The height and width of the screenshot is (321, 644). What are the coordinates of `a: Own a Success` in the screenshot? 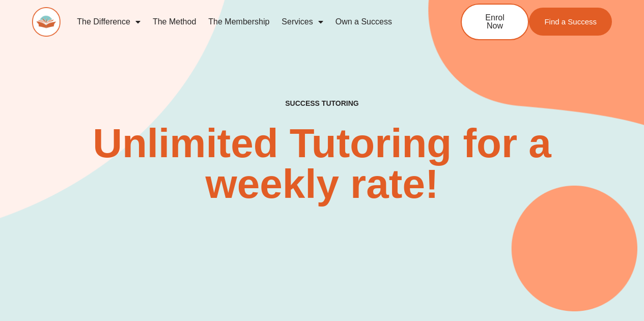 It's located at (364, 22).